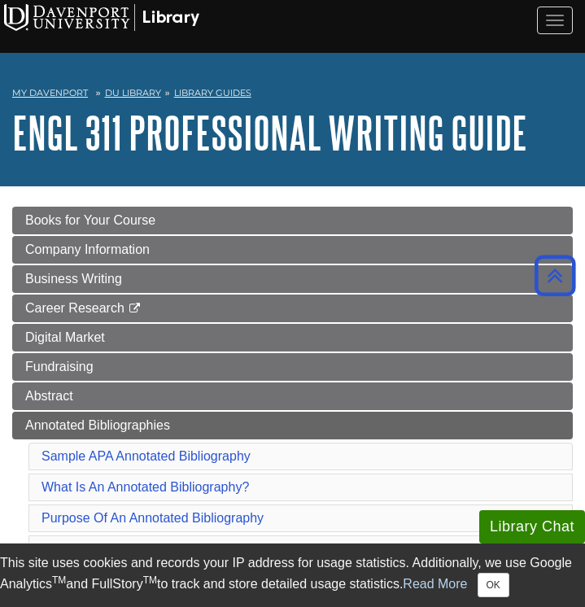  What do you see at coordinates (146, 456) in the screenshot?
I see `a: Sample APA Annotated Bibliography` at bounding box center [146, 456].